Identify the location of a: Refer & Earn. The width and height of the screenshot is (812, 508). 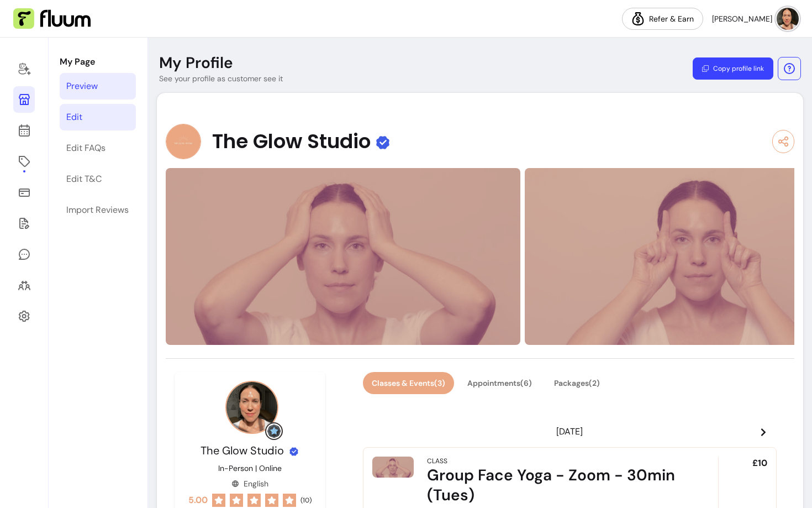
(662, 19).